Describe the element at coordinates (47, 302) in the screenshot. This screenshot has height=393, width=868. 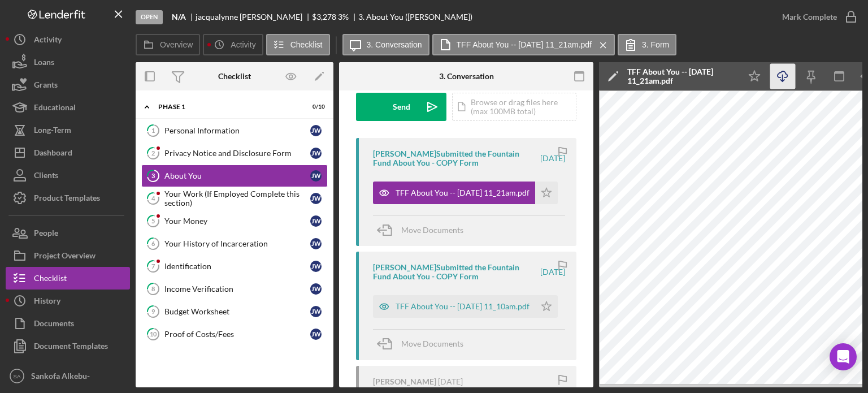
I see `div: History` at that location.